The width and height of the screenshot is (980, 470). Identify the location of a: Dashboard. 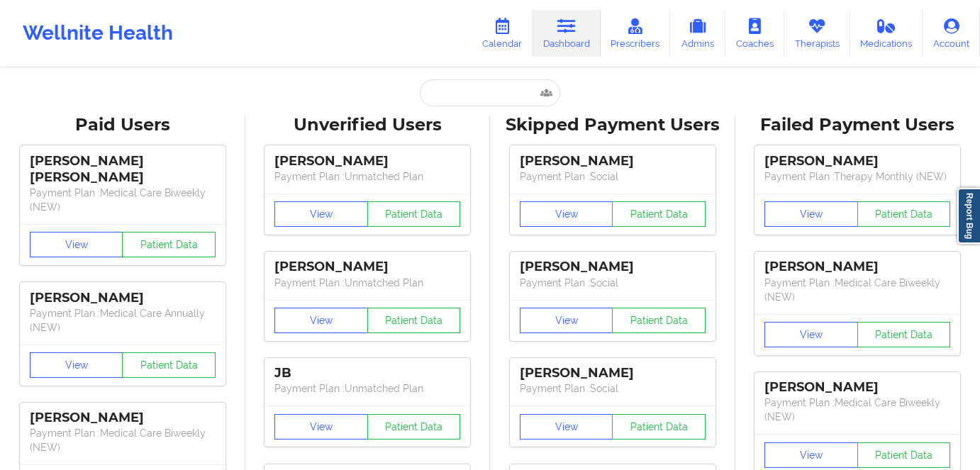
(567, 33).